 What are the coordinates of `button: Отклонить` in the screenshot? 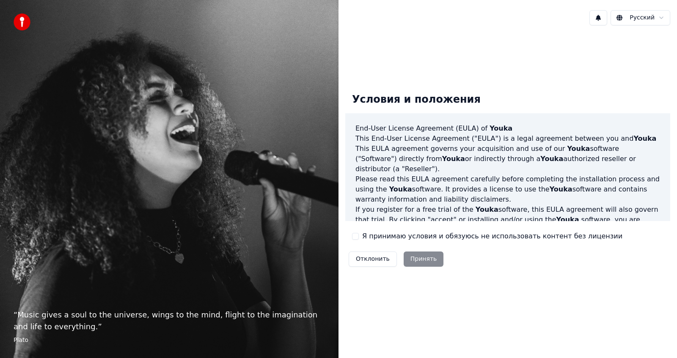 It's located at (373, 259).